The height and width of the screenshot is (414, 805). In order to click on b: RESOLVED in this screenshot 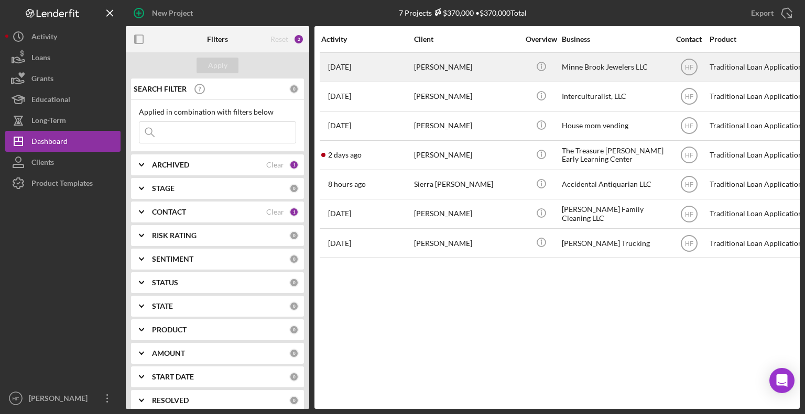, I will do `click(170, 401)`.